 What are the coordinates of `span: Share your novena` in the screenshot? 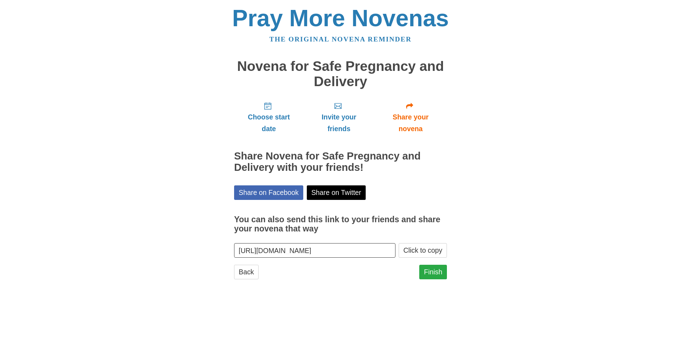 It's located at (410, 123).